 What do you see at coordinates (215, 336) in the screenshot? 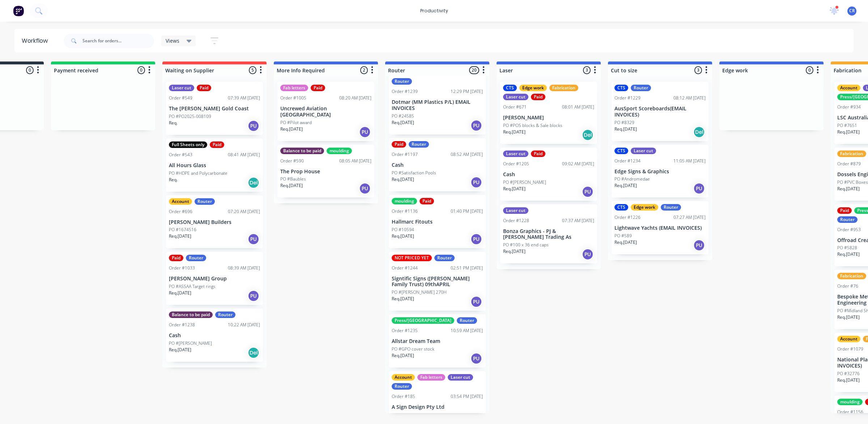
I see `p: Cash` at bounding box center [215, 336].